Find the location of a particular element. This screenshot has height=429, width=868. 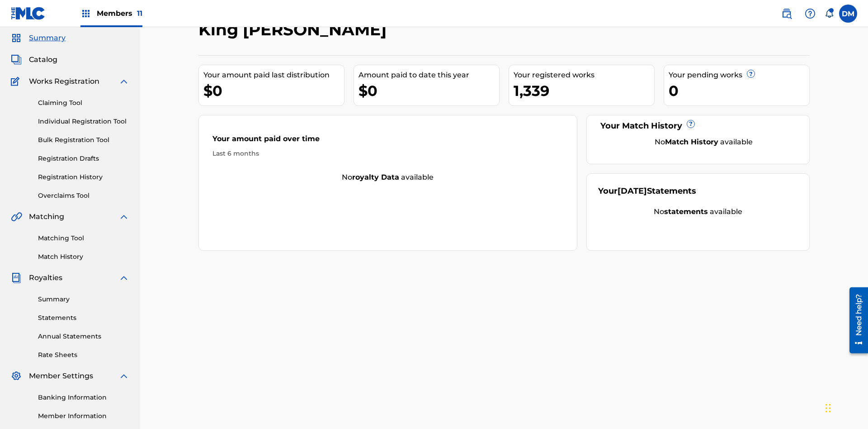

img: help is located at coordinates (810, 13).